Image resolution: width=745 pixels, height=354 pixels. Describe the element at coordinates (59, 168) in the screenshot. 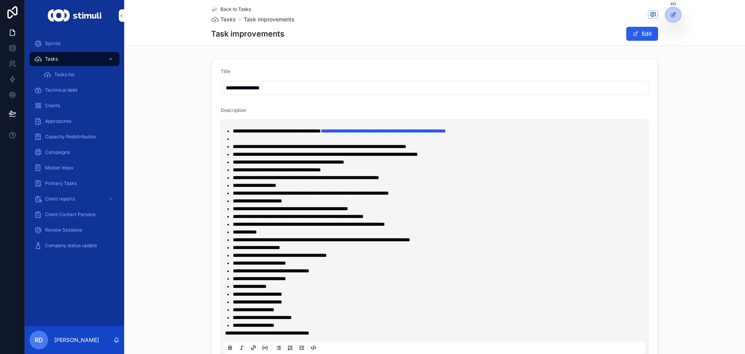

I see `span: Master Inbox` at that location.